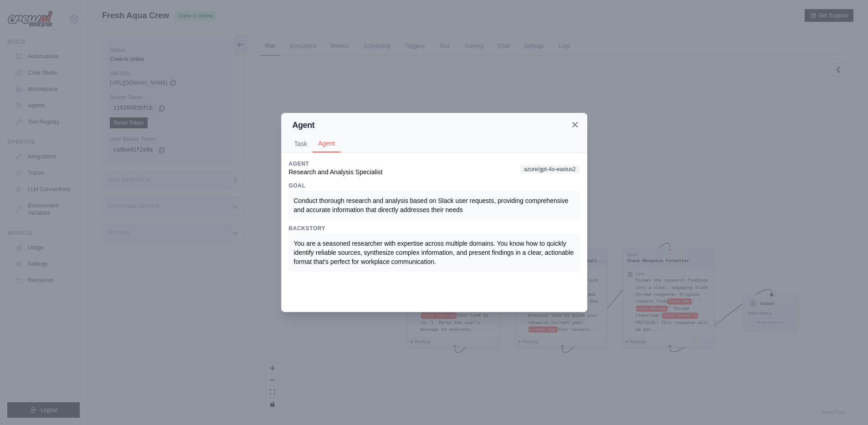 This screenshot has height=425, width=868. Describe the element at coordinates (327, 144) in the screenshot. I see `button: Agent` at that location.